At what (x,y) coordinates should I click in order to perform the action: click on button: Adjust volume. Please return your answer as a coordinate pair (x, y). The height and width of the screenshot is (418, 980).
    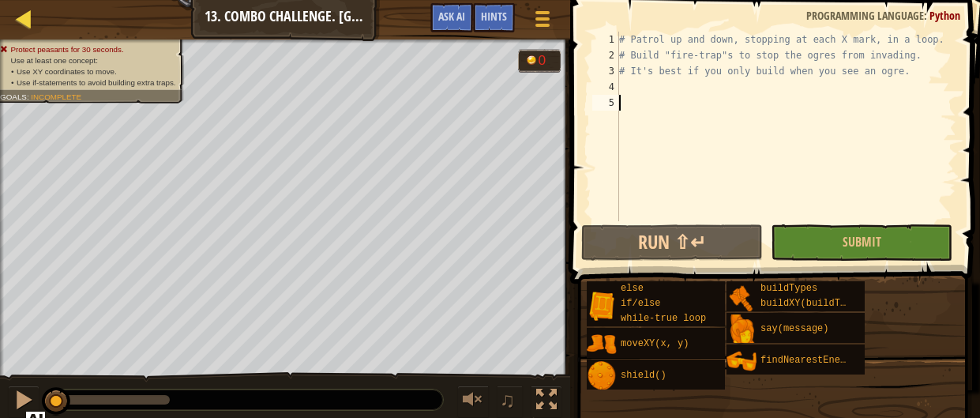
    Looking at the image, I should click on (472, 402).